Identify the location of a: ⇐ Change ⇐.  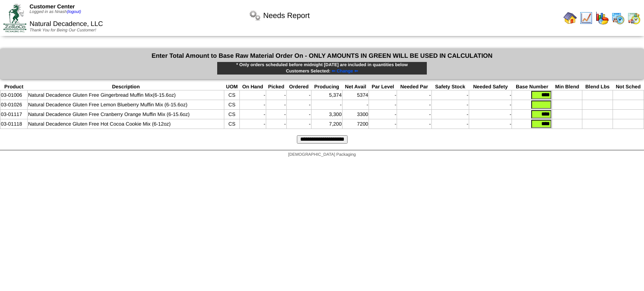
(344, 71).